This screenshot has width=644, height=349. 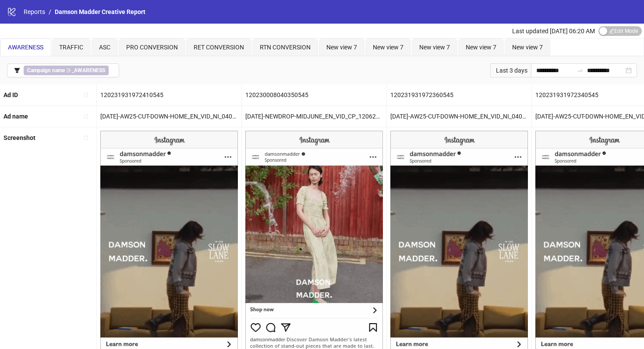 What do you see at coordinates (169, 95) in the screenshot?
I see `div: 120231931972410545` at bounding box center [169, 95].